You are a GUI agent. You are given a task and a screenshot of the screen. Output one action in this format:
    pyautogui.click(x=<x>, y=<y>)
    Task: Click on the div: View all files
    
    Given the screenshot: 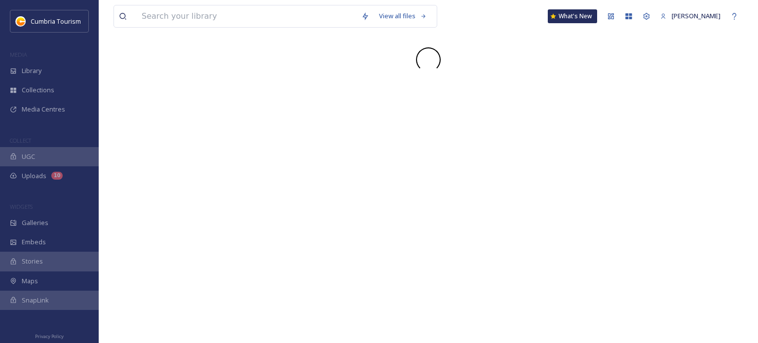 What is the action you would take?
    pyautogui.click(x=403, y=16)
    